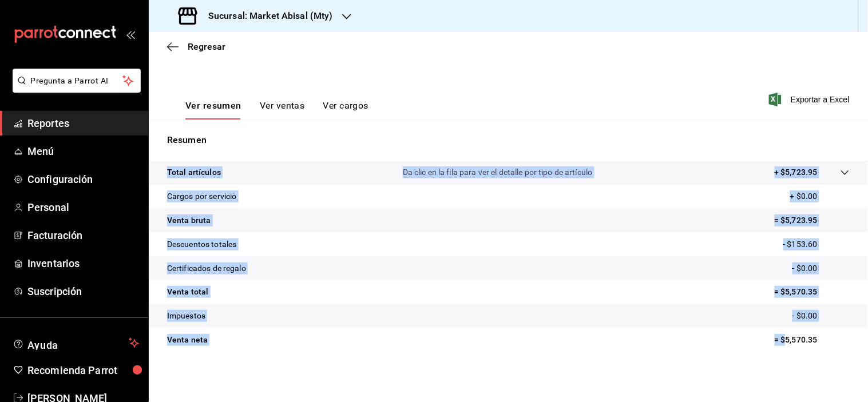  Describe the element at coordinates (207, 47) in the screenshot. I see `span: Regresar` at that location.